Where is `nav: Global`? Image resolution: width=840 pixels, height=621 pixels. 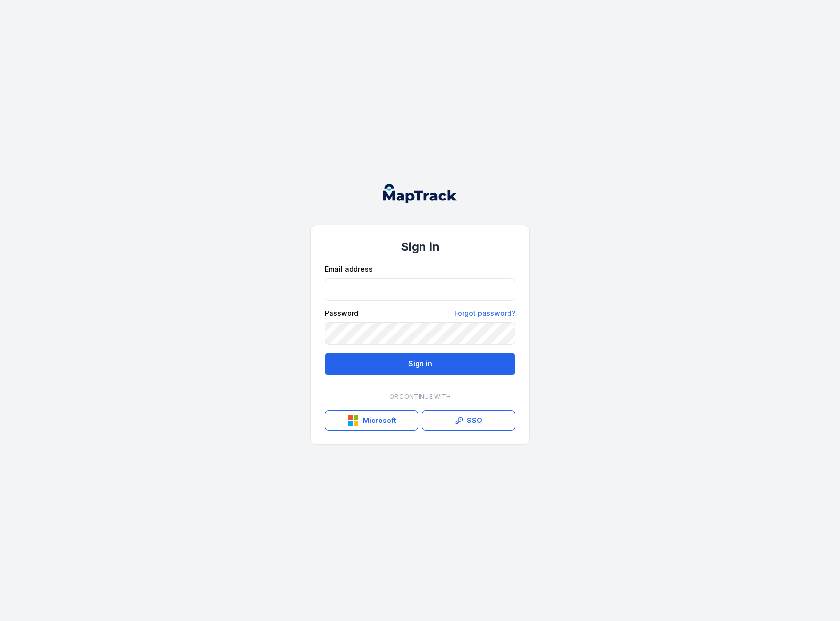 nav: Global is located at coordinates (420, 194).